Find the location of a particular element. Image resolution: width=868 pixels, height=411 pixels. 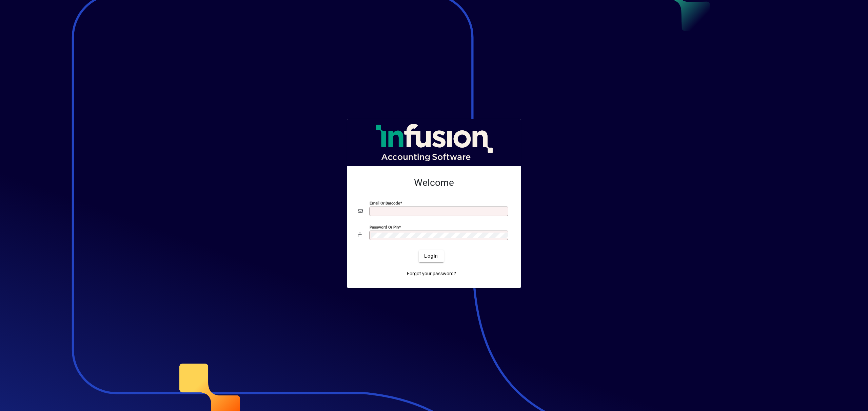

h2: Welcome is located at coordinates (434, 183).